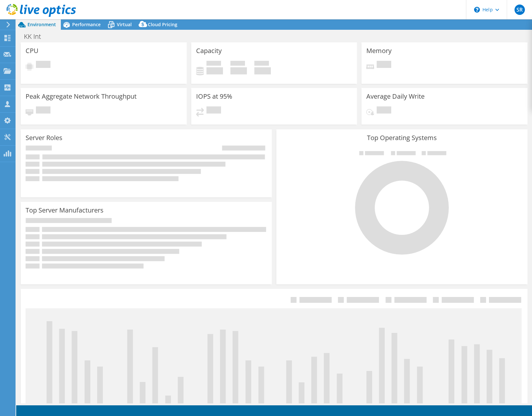 This screenshot has width=532, height=416. I want to click on h3: Average Daily Write, so click(395, 96).